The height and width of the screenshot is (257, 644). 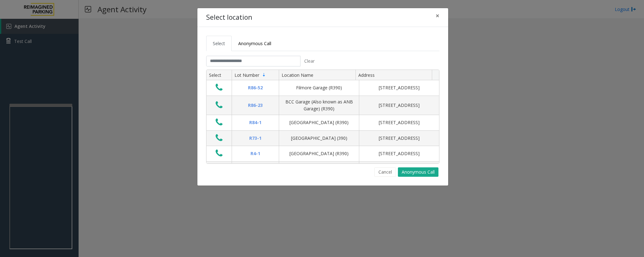 I want to click on button: Cancel, so click(x=385, y=172).